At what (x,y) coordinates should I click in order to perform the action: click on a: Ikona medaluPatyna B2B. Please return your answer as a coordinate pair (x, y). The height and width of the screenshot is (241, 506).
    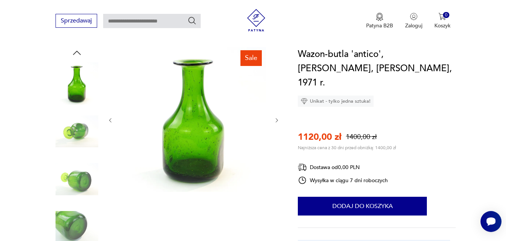
    Looking at the image, I should click on (379, 21).